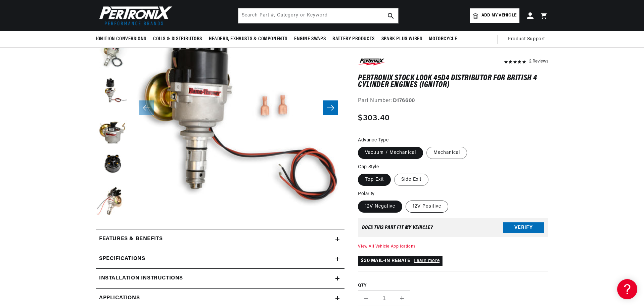 The width and height of the screenshot is (644, 306). I want to click on summary: Ignition Conversions, so click(122, 39).